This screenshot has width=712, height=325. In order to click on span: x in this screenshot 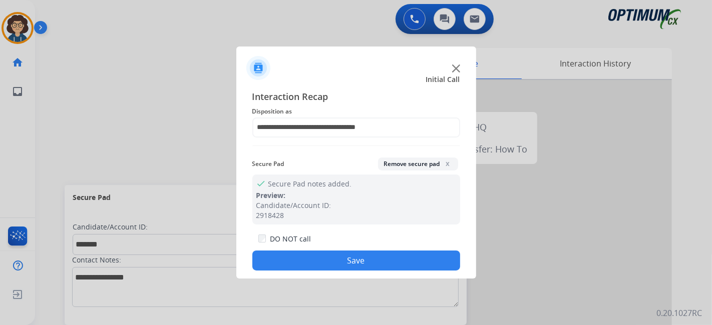, I will do `click(448, 164)`.